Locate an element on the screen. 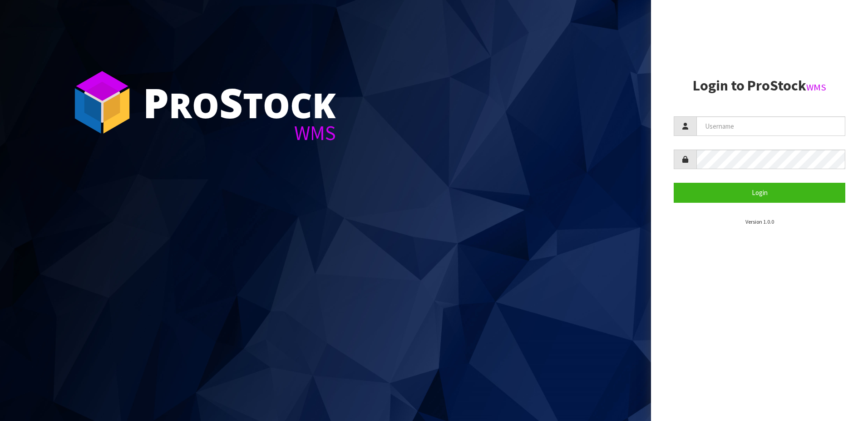  input: Username is located at coordinates (771, 126).